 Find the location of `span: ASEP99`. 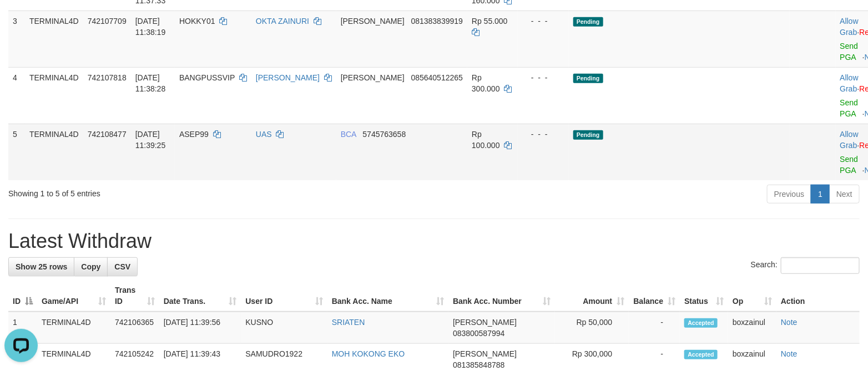

span: ASEP99 is located at coordinates (194, 134).